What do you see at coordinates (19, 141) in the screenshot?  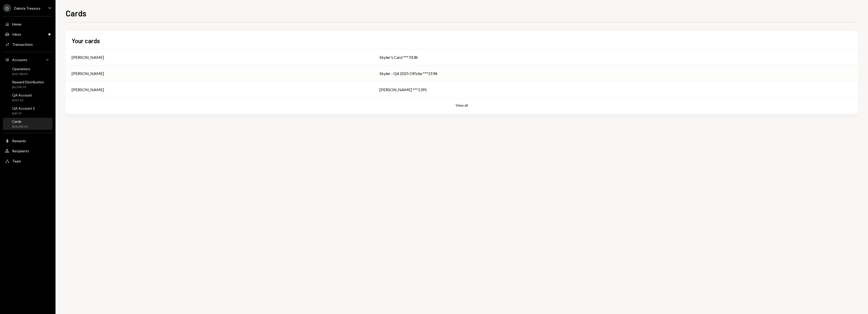 I see `div: Rewards` at bounding box center [19, 141].